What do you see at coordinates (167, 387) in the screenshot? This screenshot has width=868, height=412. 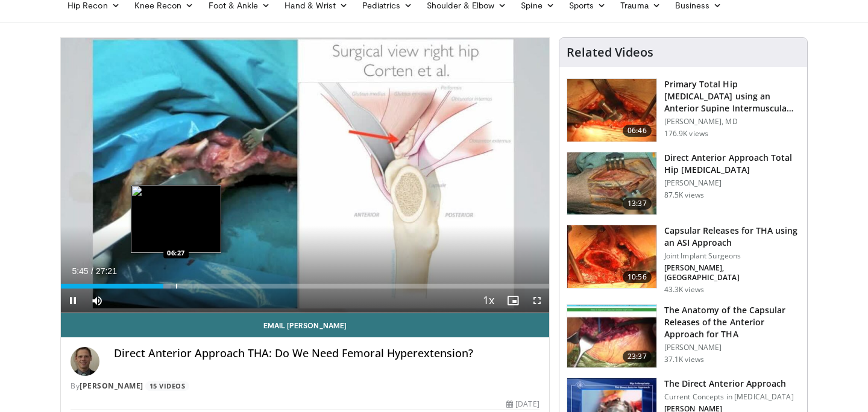 I see `a: 15 Videos` at bounding box center [167, 387].